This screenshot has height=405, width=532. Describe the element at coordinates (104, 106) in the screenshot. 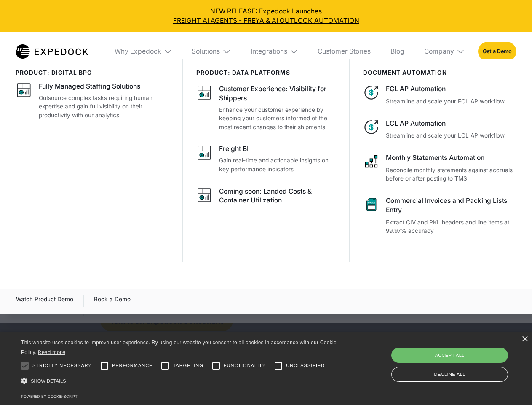

I see `p: Outsource complex tasks requiring human expertise and gain full visibility on their productivity ...` at that location.